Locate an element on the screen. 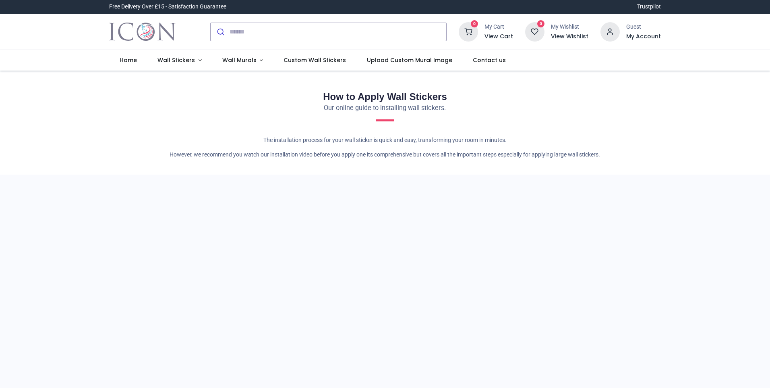  p: The installation process for your wall sticker is quick and easy, transforming your room in minutes. is located at coordinates (385, 140).